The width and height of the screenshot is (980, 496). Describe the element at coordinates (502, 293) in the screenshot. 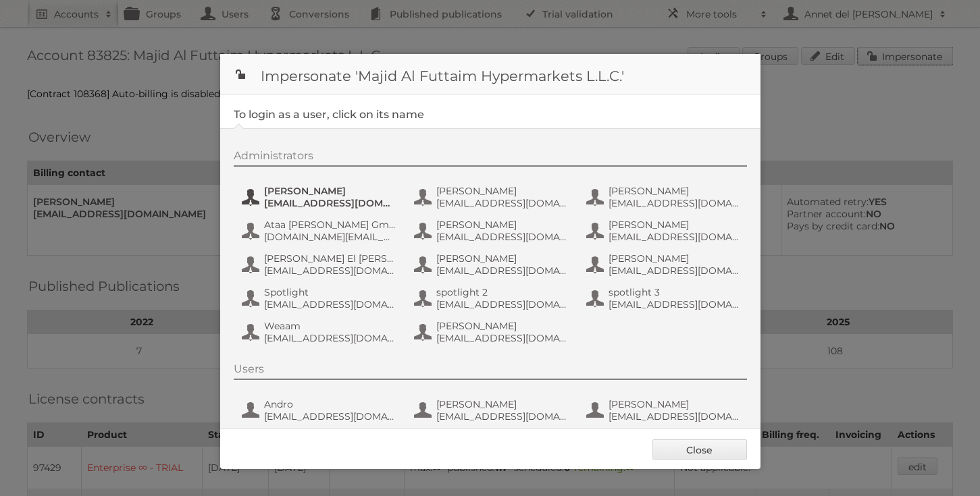

I see `span: spotlight 2` at that location.